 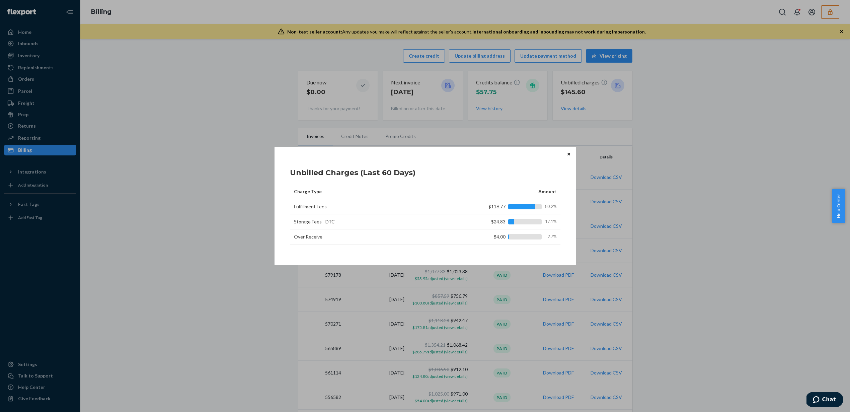 I want to click on td: Fulfillment Fees, so click(x=374, y=207).